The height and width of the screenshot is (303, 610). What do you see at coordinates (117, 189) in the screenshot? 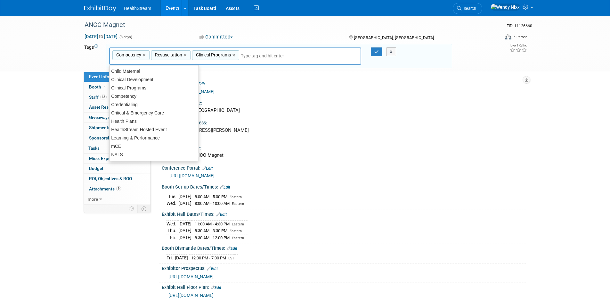
I see `a: Attachments9` at bounding box center [117, 189].